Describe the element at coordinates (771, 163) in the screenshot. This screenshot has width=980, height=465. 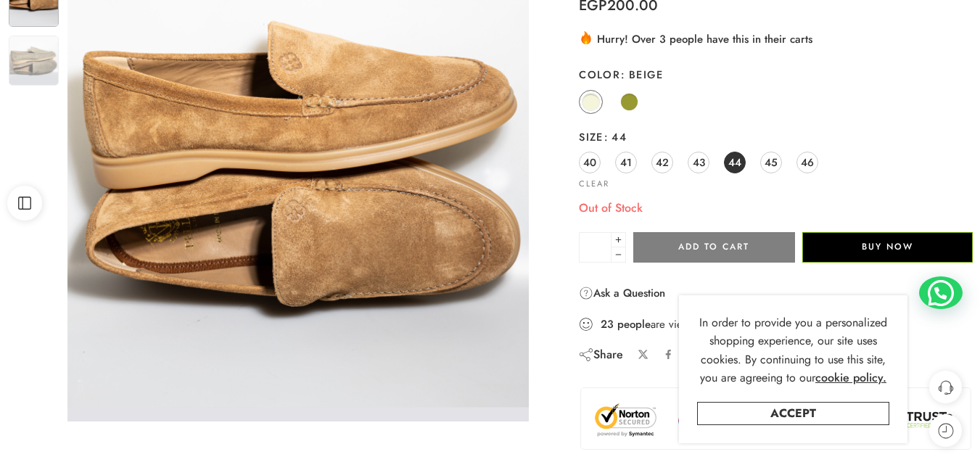
I see `a: 45` at that location.